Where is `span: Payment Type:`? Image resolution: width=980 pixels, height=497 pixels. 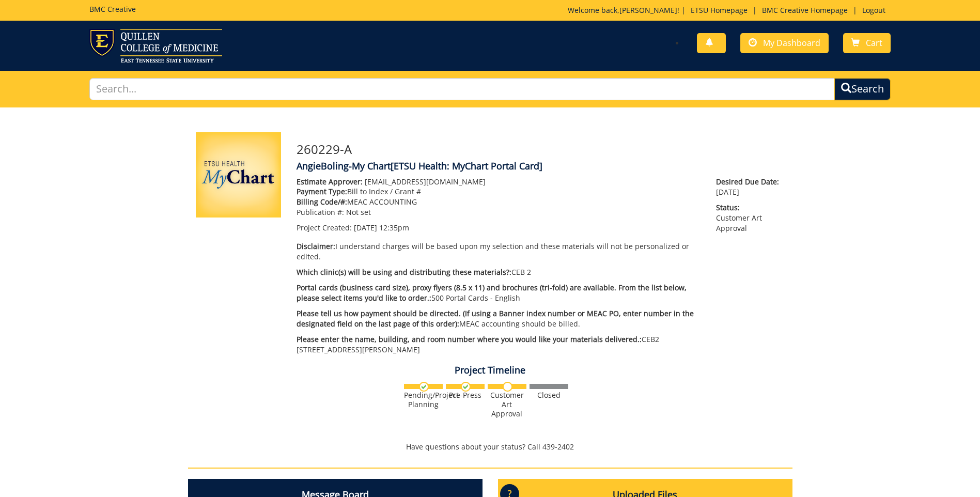
span: Payment Type: is located at coordinates (322, 191).